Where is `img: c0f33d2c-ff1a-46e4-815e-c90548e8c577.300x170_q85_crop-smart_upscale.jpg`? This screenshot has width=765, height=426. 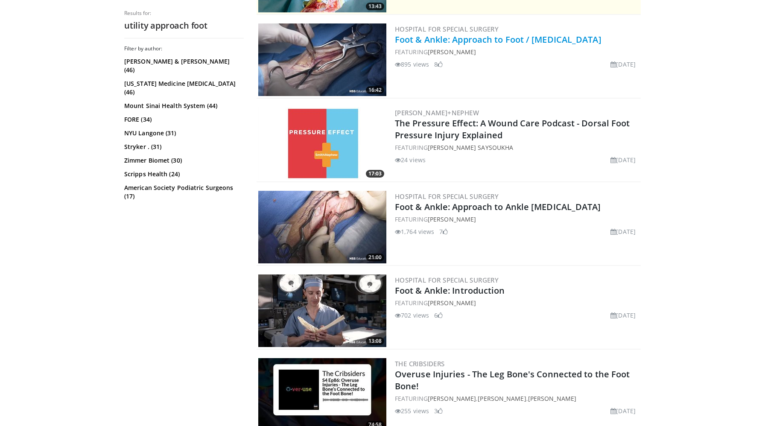 img: c0f33d2c-ff1a-46e4-815e-c90548e8c577.300x170_q85_crop-smart_upscale.jpg is located at coordinates (322, 60).